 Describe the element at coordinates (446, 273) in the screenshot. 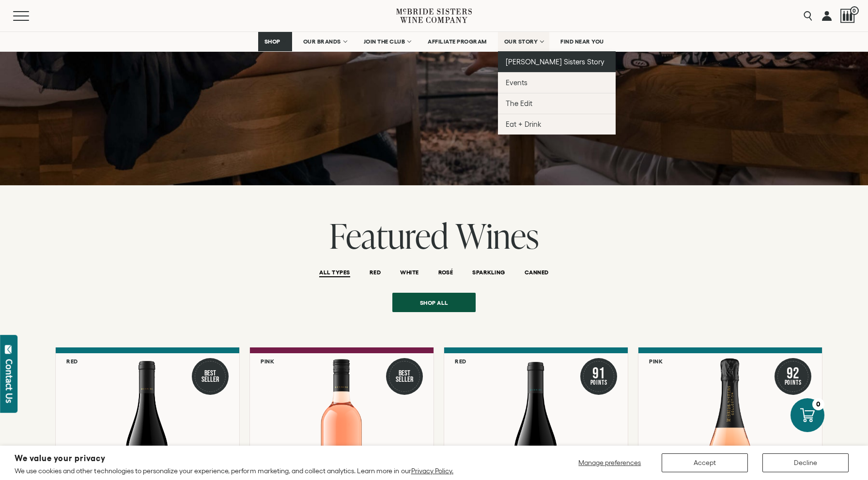

I see `button: ROSÉ` at that location.